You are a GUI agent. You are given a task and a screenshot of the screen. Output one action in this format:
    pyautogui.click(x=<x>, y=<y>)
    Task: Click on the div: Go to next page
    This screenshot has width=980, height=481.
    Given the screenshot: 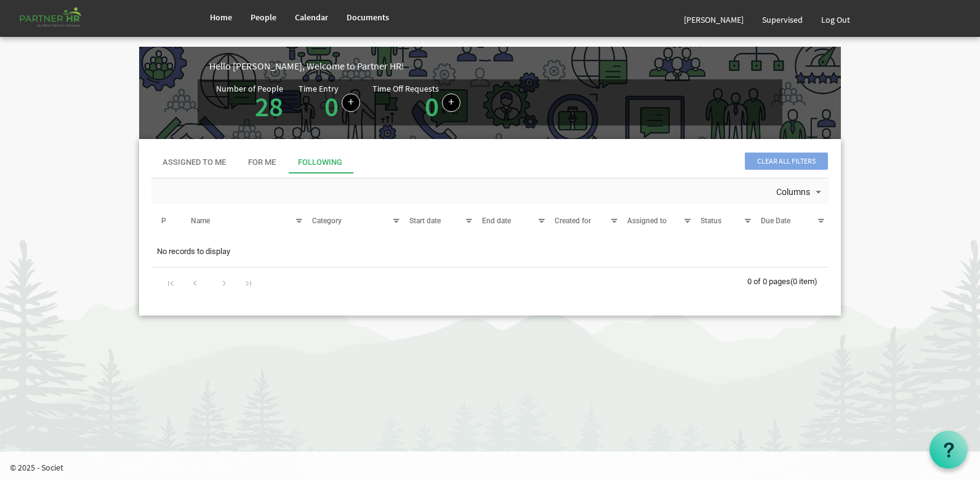 What is the action you would take?
    pyautogui.click(x=224, y=282)
    